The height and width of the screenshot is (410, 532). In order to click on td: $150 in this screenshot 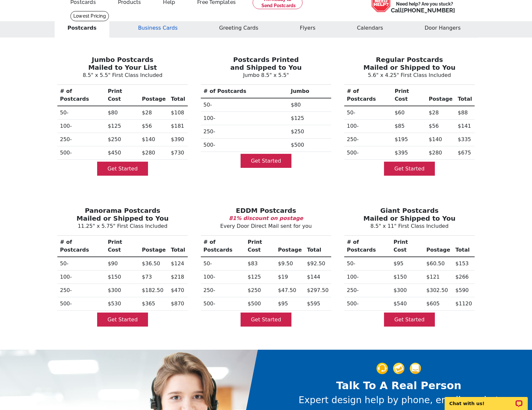, I will do `click(407, 277)`.